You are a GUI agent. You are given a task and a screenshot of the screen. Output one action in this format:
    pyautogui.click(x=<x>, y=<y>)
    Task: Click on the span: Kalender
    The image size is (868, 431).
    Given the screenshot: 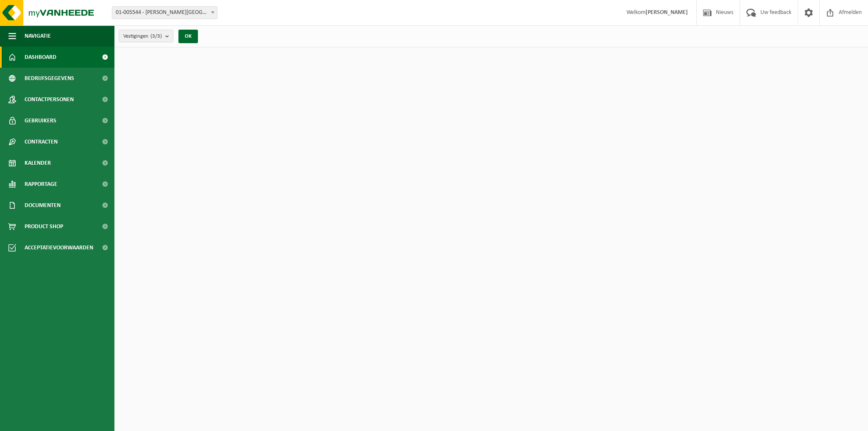 What is the action you would take?
    pyautogui.click(x=38, y=163)
    